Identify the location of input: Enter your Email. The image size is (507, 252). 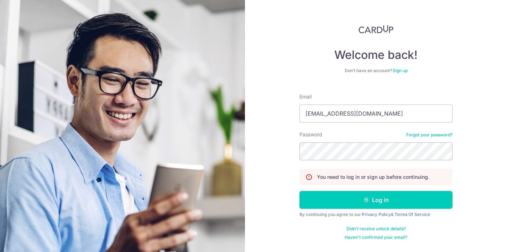
(376, 113).